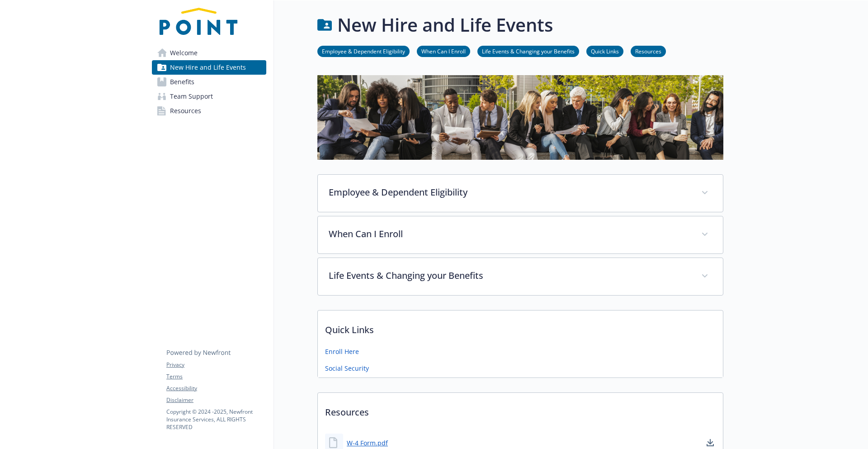 The image size is (868, 449). What do you see at coordinates (209, 97) in the screenshot?
I see `a: Team Support` at bounding box center [209, 97].